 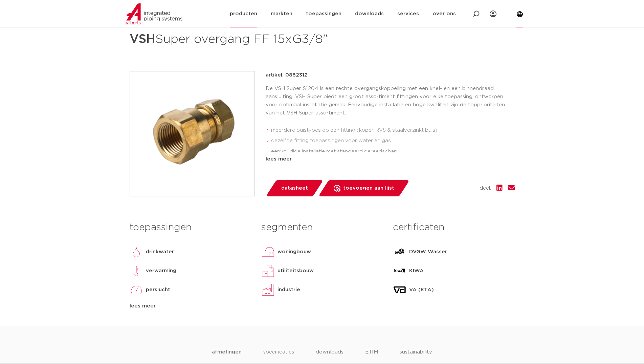 What do you see at coordinates (400, 271) in the screenshot?
I see `img: KIWA` at bounding box center [400, 271].